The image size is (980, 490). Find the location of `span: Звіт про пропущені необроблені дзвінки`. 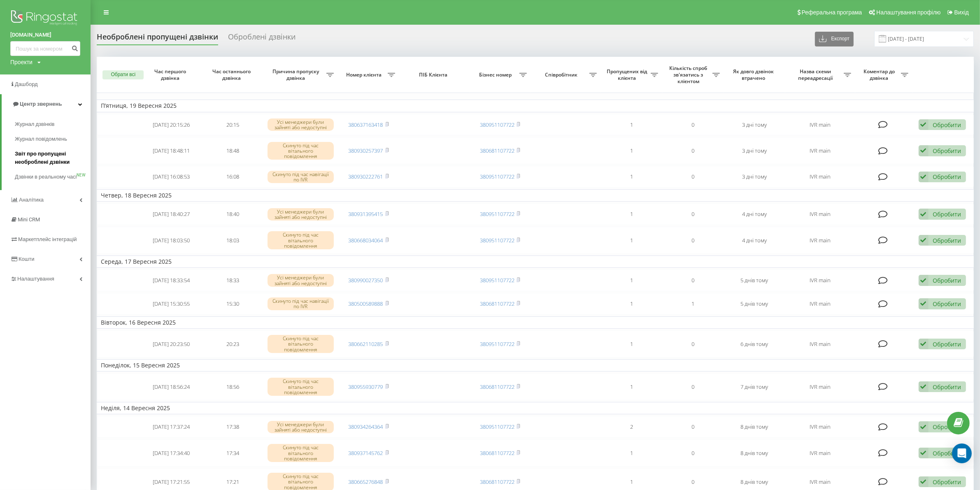

span: Звіт про пропущені необроблені дзвінки is located at coordinates (51, 158).